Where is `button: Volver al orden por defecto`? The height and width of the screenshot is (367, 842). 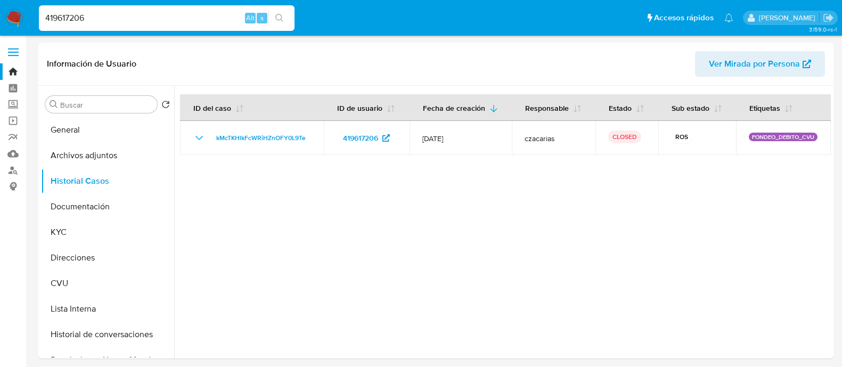 button: Volver al orden por defecto is located at coordinates (166, 106).